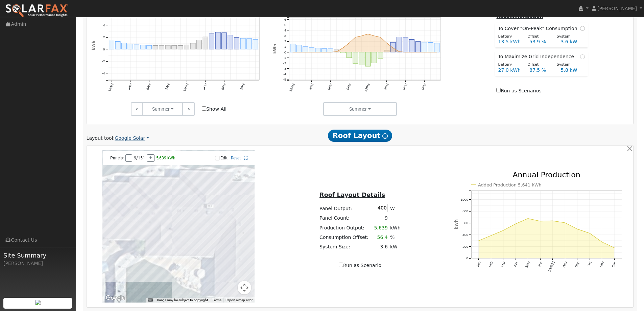  Describe the element at coordinates (602, 264) in the screenshot. I see `text: Nov` at that location.